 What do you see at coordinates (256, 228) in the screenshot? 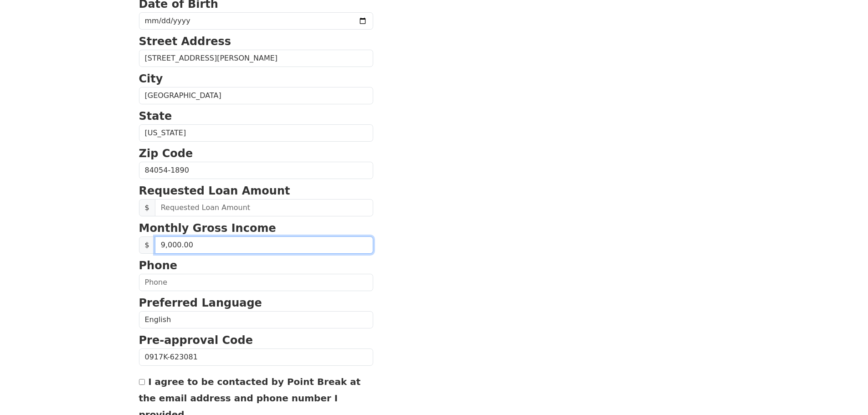
I see `p: Monthly Gross Income` at bounding box center [256, 228].